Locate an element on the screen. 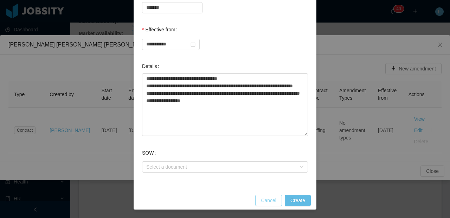 The width and height of the screenshot is (450, 218). button: Cancel is located at coordinates (269, 200).